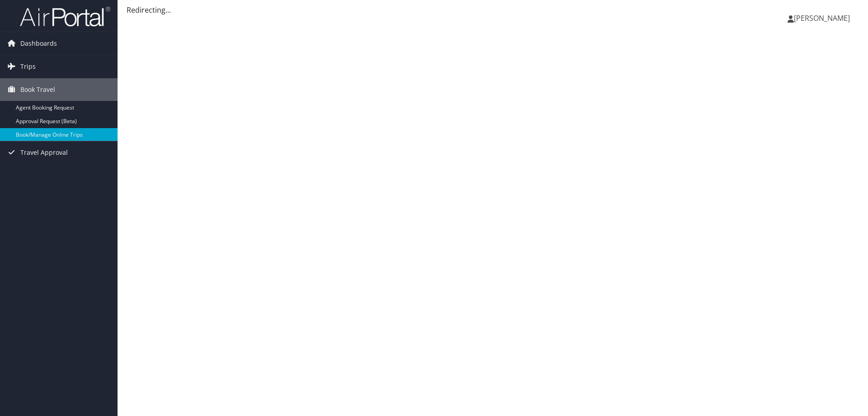 The height and width of the screenshot is (416, 868). I want to click on span: Dashboards, so click(39, 43).